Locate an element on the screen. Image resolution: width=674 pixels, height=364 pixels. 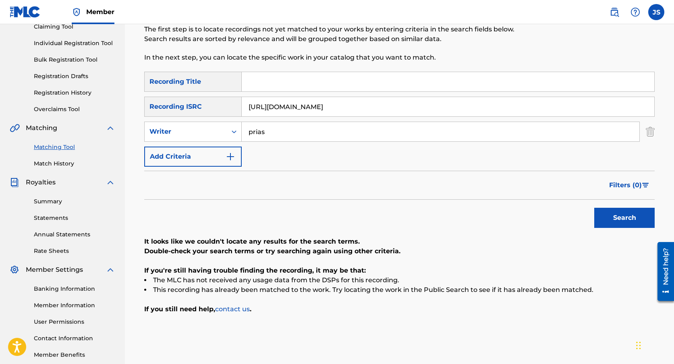
a: Annual Statements is located at coordinates (75, 234).